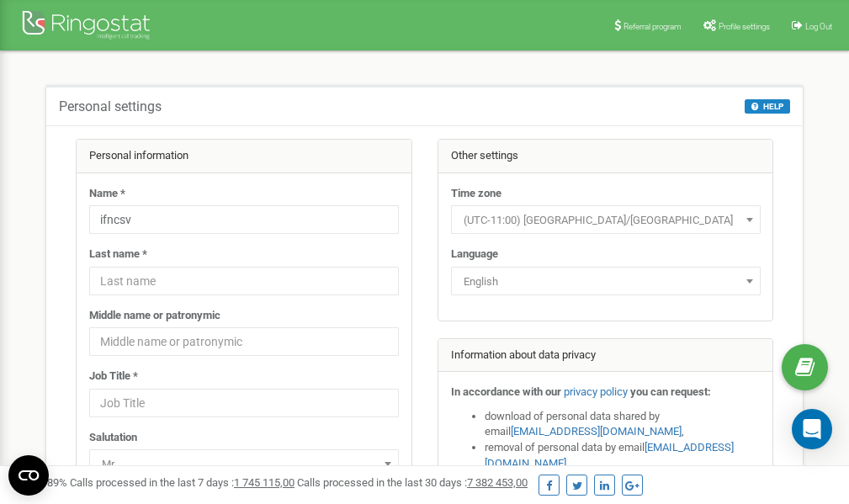  Describe the element at coordinates (106, 193) in the screenshot. I see `label: Name *` at that location.